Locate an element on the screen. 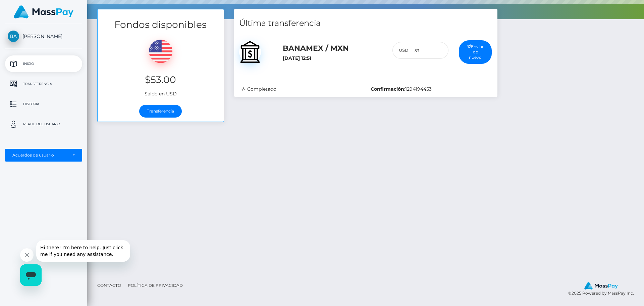  p: Inicio is located at coordinates (44, 64).